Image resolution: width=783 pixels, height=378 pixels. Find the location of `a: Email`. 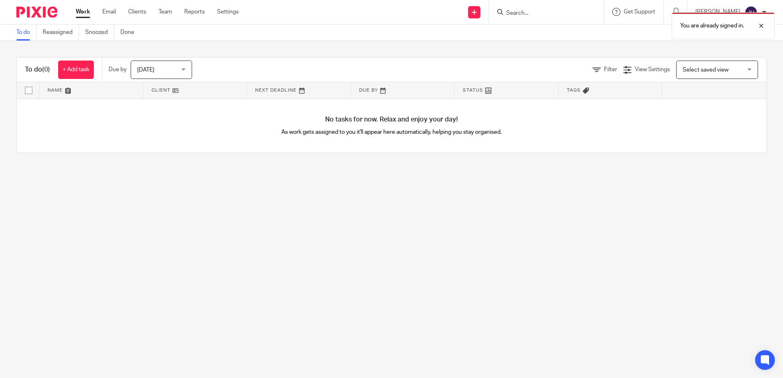

a: Email is located at coordinates (109, 12).